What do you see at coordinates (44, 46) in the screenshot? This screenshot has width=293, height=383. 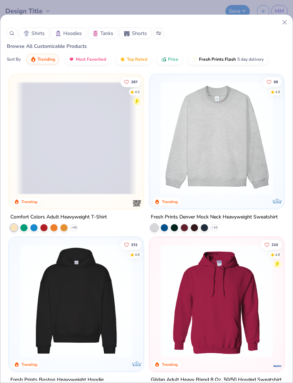 I see `span: Browse All Customizable Products` at bounding box center [44, 46].